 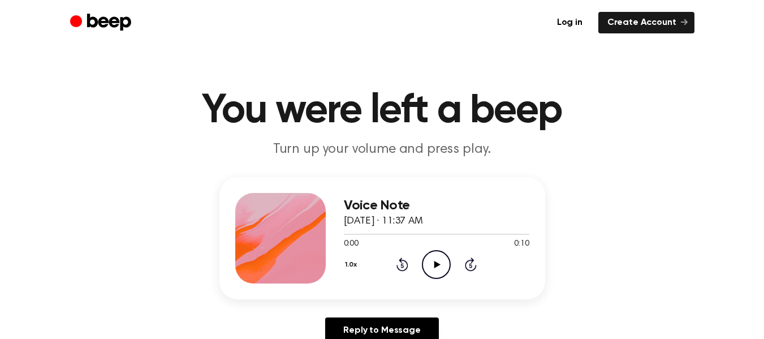 What do you see at coordinates (521, 244) in the screenshot?
I see `span: 0:10` at bounding box center [521, 244].